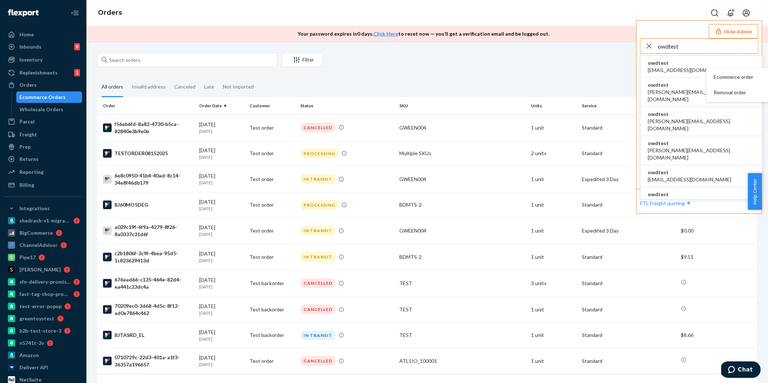  Describe the element at coordinates (43, 331) in the screenshot. I see `a: b2b-test-store-3` at that location.